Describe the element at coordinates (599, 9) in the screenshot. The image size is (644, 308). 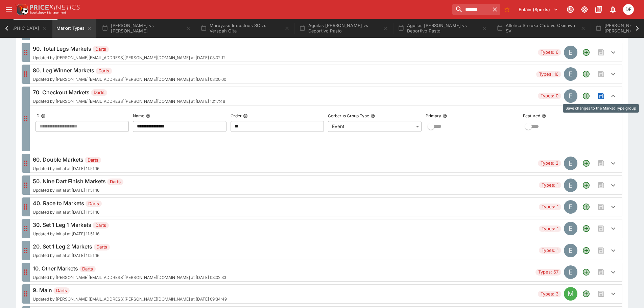
I see `button: Documentation` at that location.